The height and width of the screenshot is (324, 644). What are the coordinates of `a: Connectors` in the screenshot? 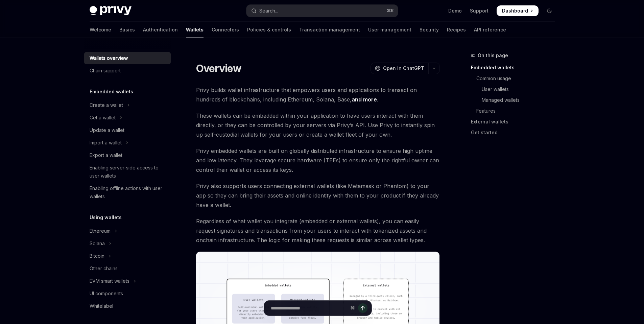 It's located at (225, 30).